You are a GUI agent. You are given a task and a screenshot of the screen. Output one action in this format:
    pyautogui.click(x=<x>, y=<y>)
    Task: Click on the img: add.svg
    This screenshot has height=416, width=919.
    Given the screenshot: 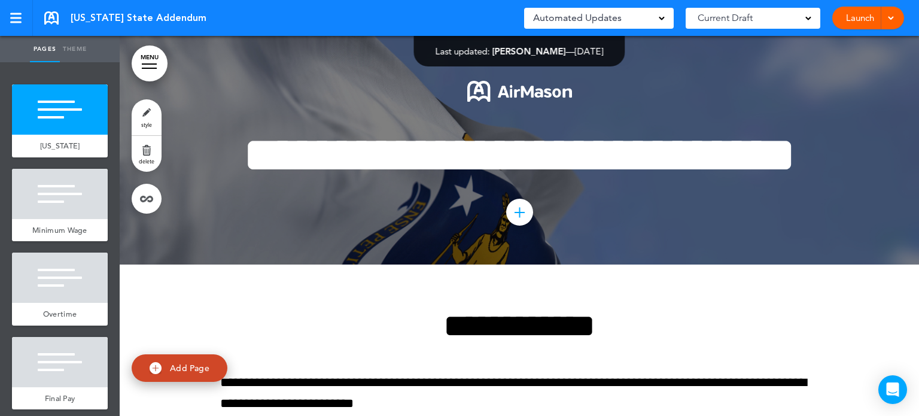 What is the action you would take?
    pyautogui.click(x=156, y=368)
    